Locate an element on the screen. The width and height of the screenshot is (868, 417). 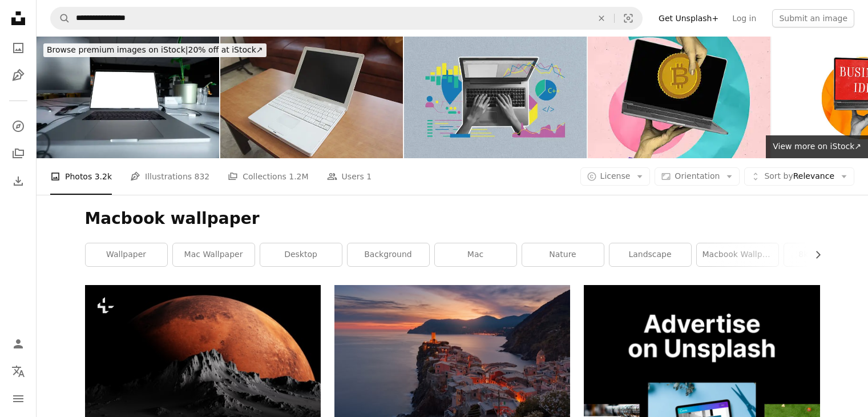
a: Collections is located at coordinates (18, 154).